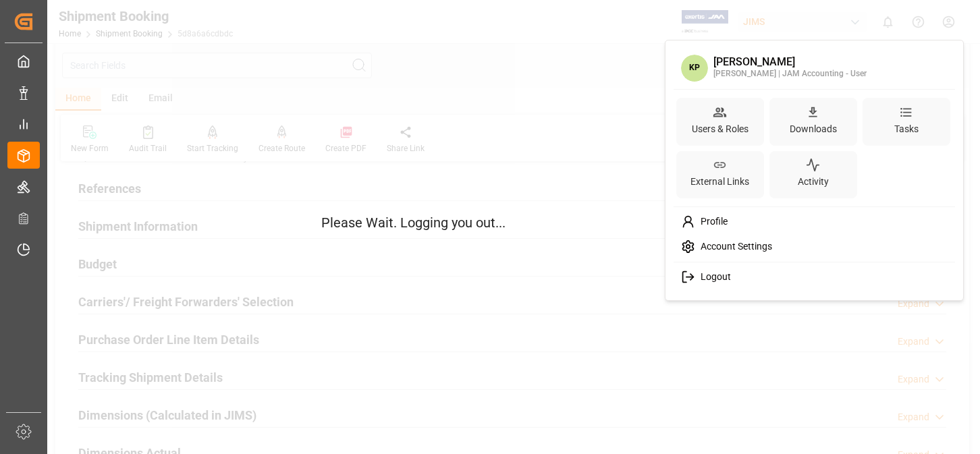 The width and height of the screenshot is (980, 454). What do you see at coordinates (906, 129) in the screenshot?
I see `div: Tasks` at bounding box center [906, 129].